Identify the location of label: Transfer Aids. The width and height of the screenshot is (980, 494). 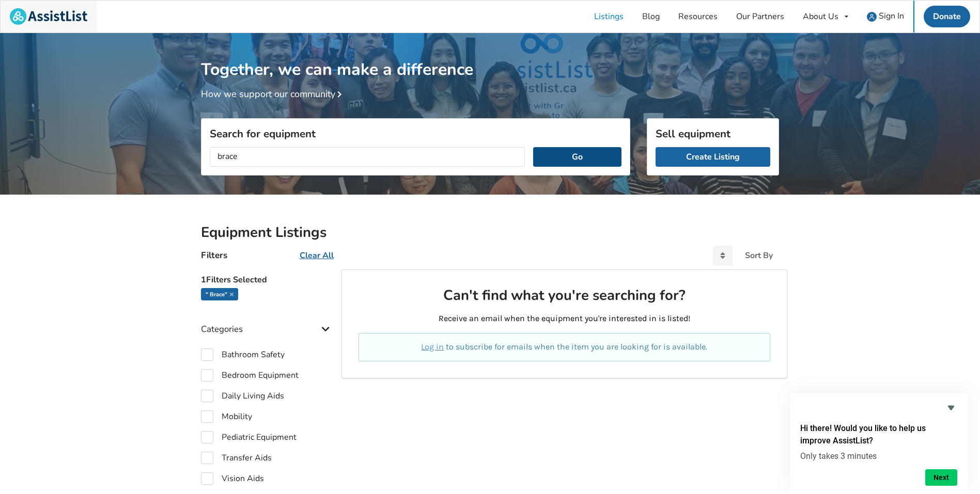
(236, 458).